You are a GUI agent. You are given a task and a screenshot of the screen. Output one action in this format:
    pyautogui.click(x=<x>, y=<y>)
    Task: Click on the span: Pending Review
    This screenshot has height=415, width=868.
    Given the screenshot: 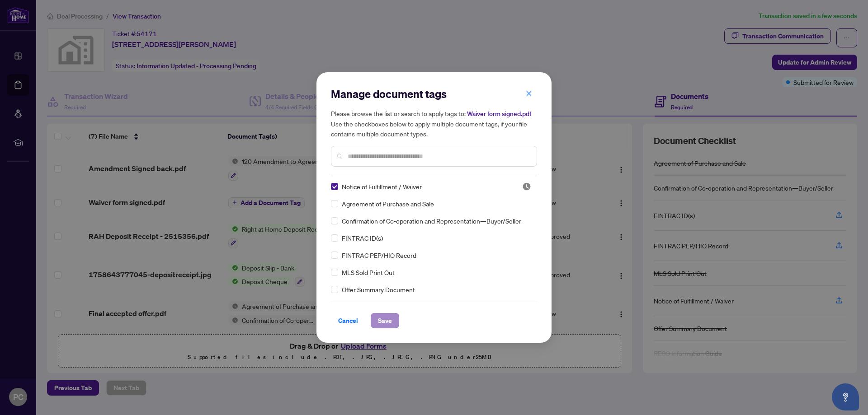 What is the action you would take?
    pyautogui.click(x=527, y=187)
    